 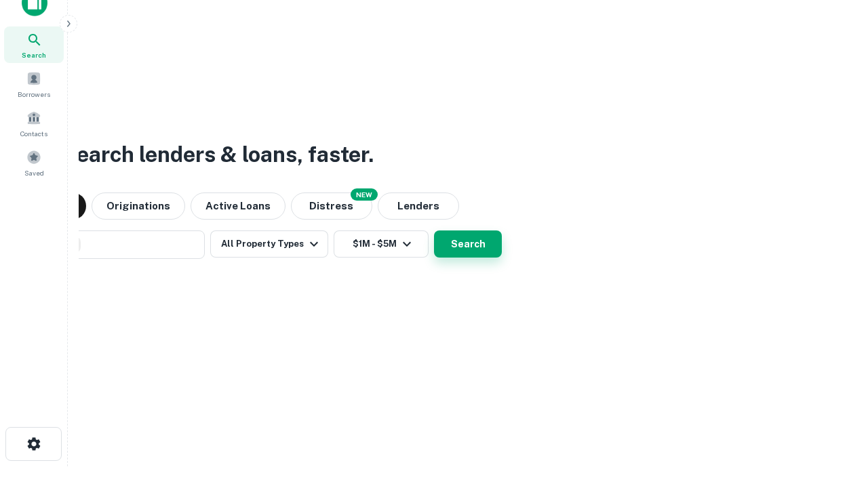 I want to click on span: Saved, so click(x=34, y=173).